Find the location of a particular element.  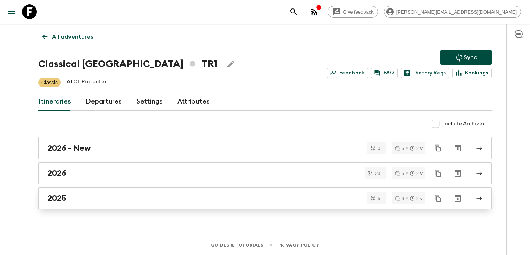

button: Sync adventure departures to the booking engine is located at coordinates (466, 57).